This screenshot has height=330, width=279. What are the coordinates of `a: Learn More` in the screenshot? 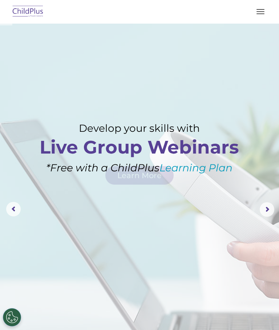 It's located at (140, 176).